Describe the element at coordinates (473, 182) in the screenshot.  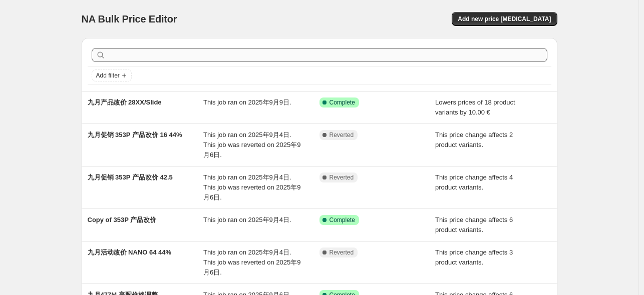
I see `span: This price change affects 4 product variants.` at that location.